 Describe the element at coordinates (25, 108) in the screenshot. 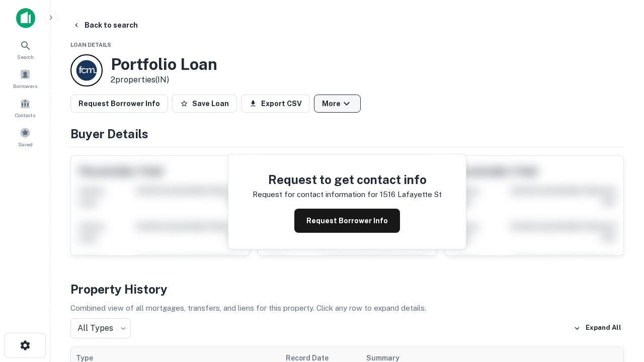

I see `div: Contacts` at that location.